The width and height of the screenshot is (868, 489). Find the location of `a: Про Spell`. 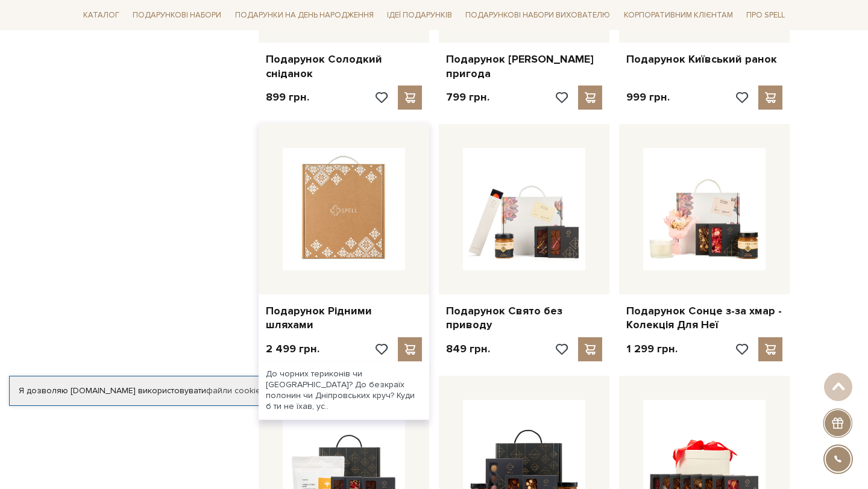

a: Про Spell is located at coordinates (766, 15).